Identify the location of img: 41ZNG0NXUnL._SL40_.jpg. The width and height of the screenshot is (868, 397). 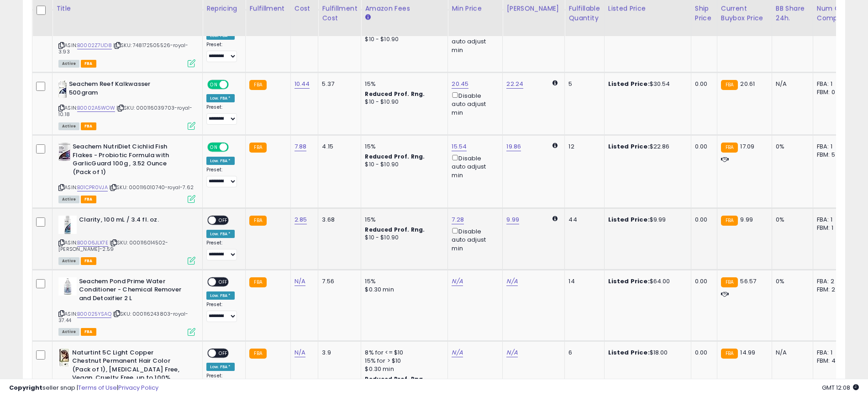
(68, 225).